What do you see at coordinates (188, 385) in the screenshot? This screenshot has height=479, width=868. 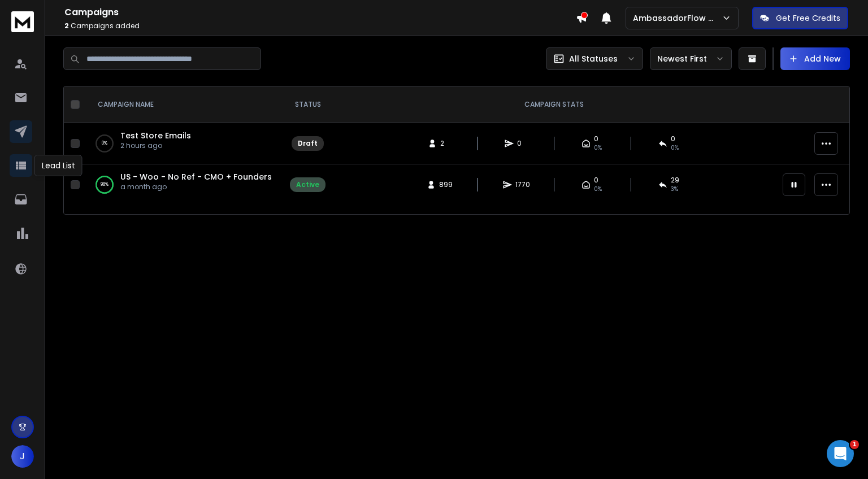 I see `span: Help` at bounding box center [188, 385].